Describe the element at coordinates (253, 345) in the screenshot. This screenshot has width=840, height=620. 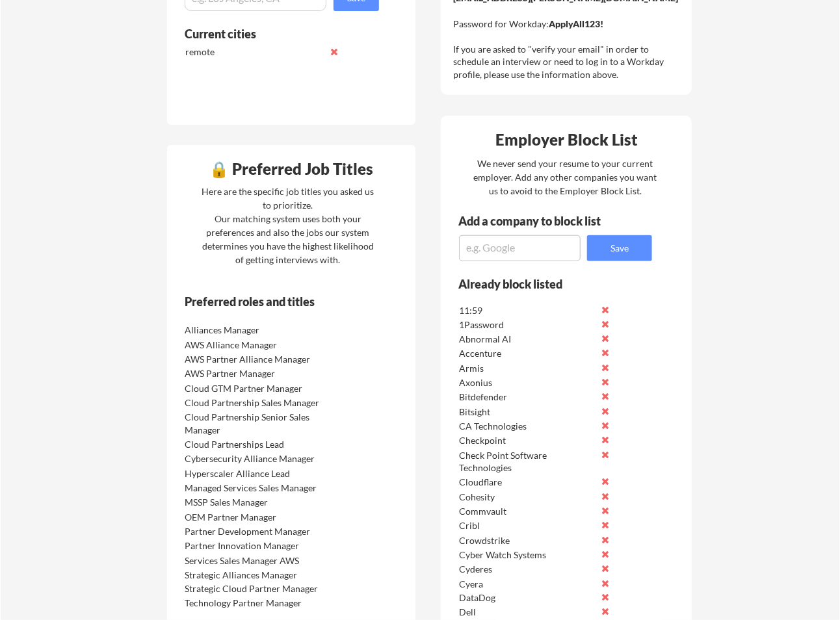
I see `div: AWS Alliance Manager` at that location.